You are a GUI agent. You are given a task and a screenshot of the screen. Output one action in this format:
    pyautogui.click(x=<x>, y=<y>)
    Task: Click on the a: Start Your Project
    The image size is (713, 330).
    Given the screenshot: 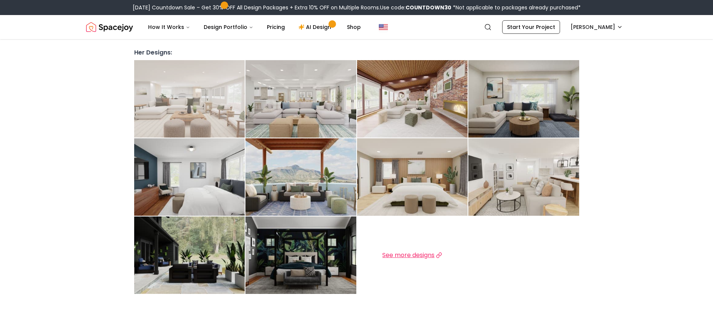 What is the action you would take?
    pyautogui.click(x=531, y=27)
    